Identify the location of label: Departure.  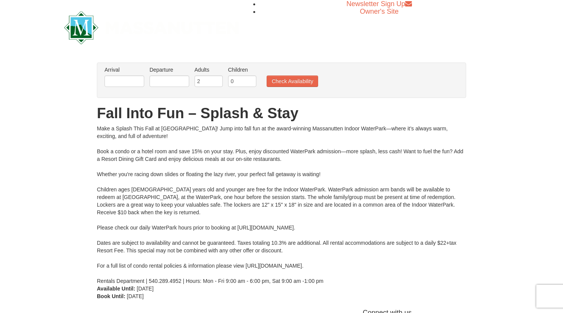
(169, 70).